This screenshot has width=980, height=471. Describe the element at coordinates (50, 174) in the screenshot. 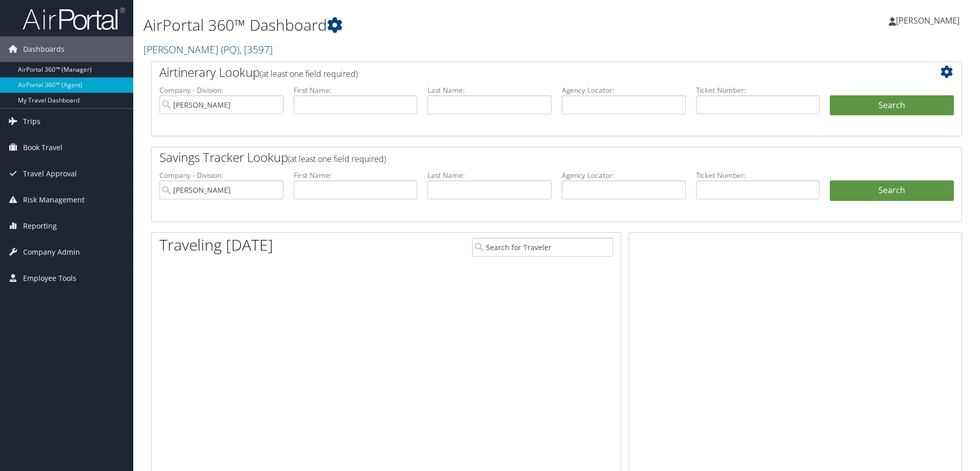

I see `span: Travel Approval` at that location.